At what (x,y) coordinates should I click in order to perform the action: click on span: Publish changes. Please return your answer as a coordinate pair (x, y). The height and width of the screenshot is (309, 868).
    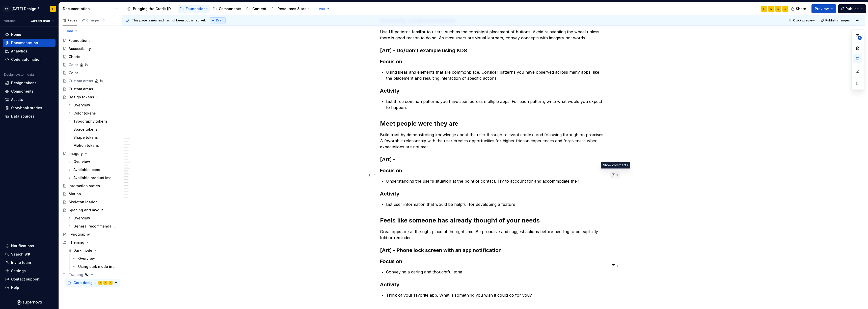
    Looking at the image, I should click on (837, 21).